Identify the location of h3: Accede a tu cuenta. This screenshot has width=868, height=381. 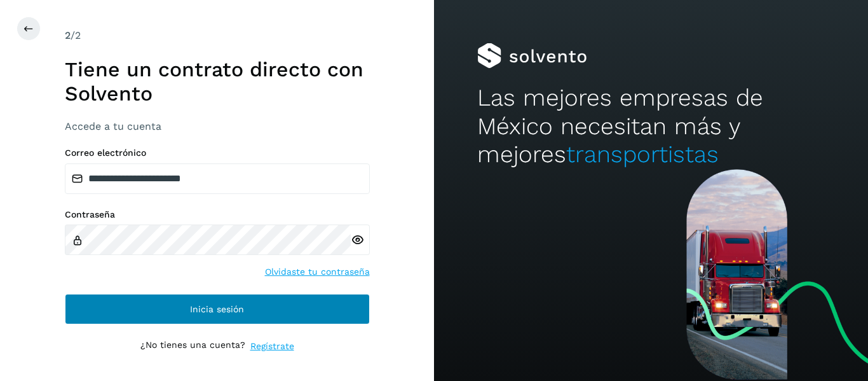
(217, 126).